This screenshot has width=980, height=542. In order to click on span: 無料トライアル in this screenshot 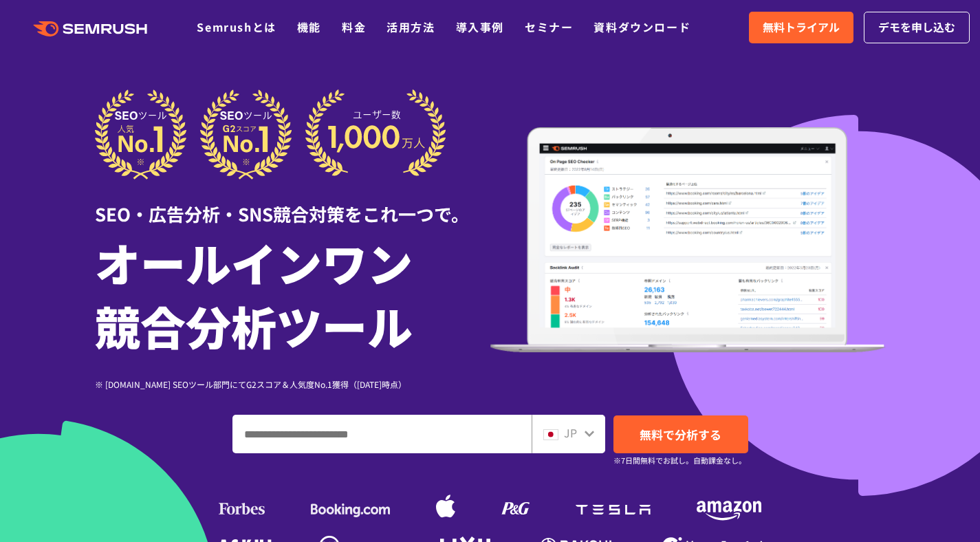, I will do `click(801, 28)`.